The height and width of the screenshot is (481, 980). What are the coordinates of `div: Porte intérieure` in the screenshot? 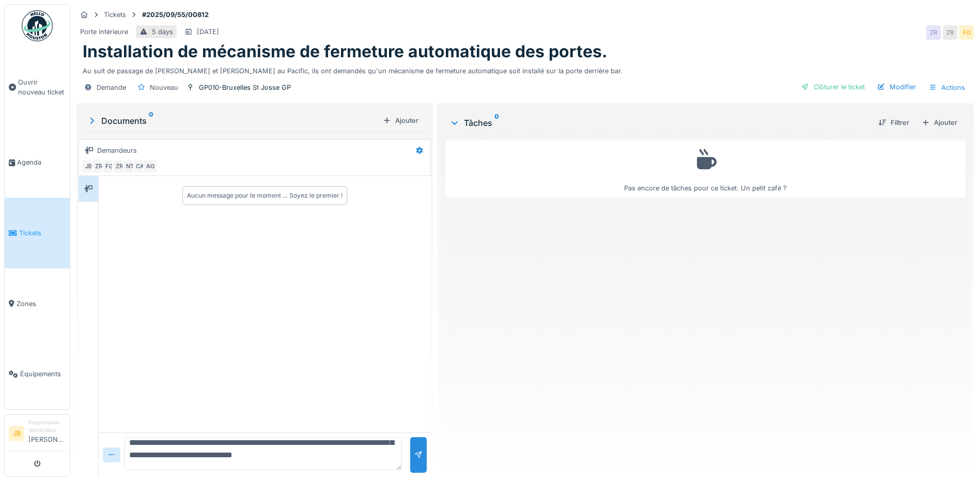 It's located at (103, 31).